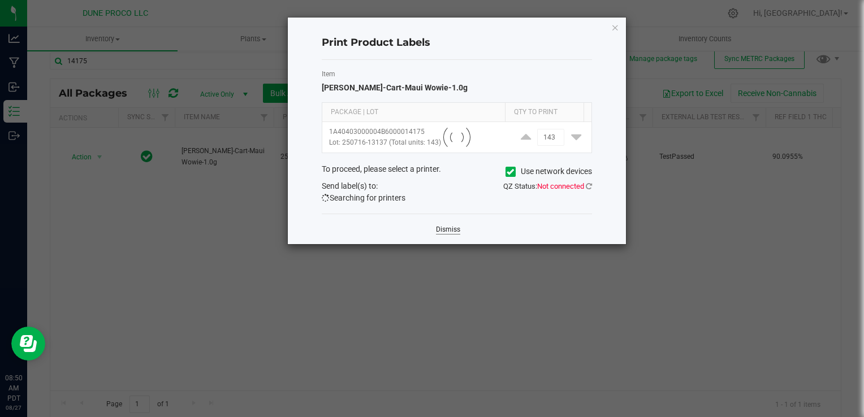 Image resolution: width=864 pixels, height=417 pixels. I want to click on span: Not connected, so click(561, 186).